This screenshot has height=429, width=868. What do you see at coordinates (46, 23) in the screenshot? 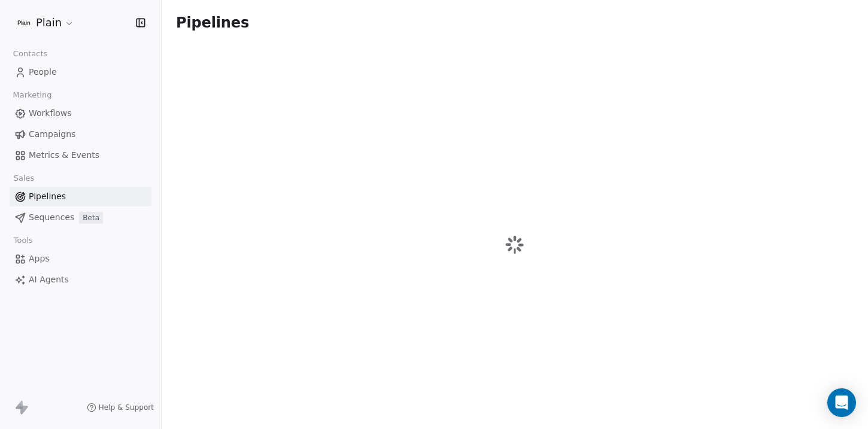
I see `button: Plain` at bounding box center [46, 23].